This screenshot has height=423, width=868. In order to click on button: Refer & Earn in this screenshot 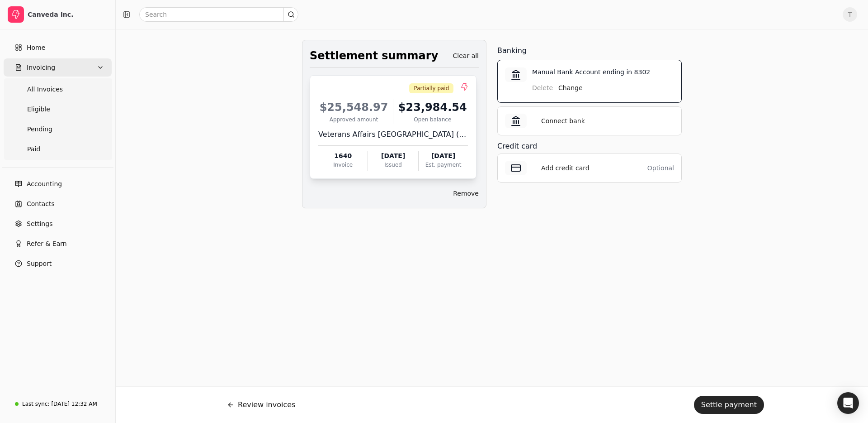, I will do `click(58, 244)`.